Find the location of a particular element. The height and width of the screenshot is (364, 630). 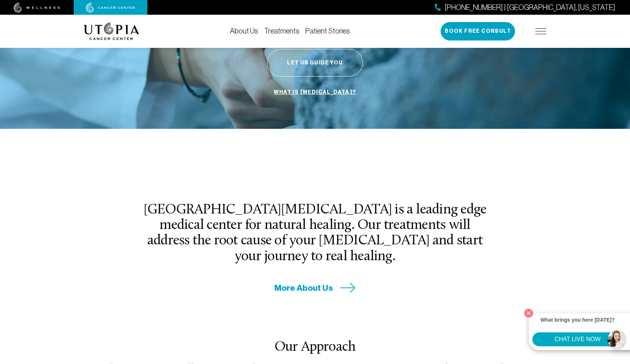

span: More About Us is located at coordinates (303, 288).